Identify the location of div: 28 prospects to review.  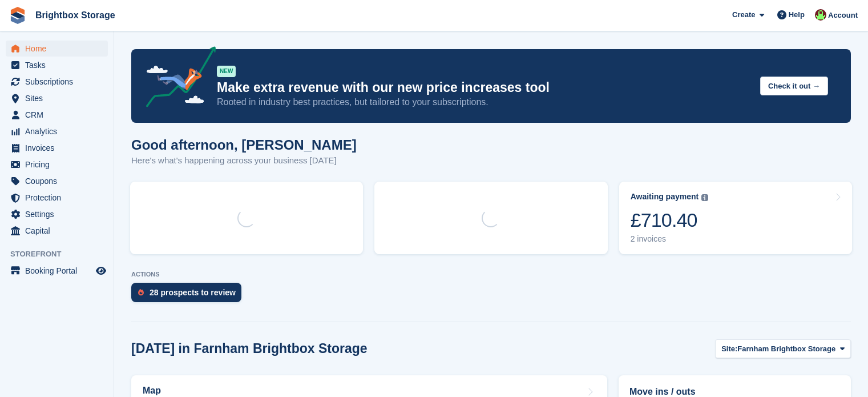
(192, 292).